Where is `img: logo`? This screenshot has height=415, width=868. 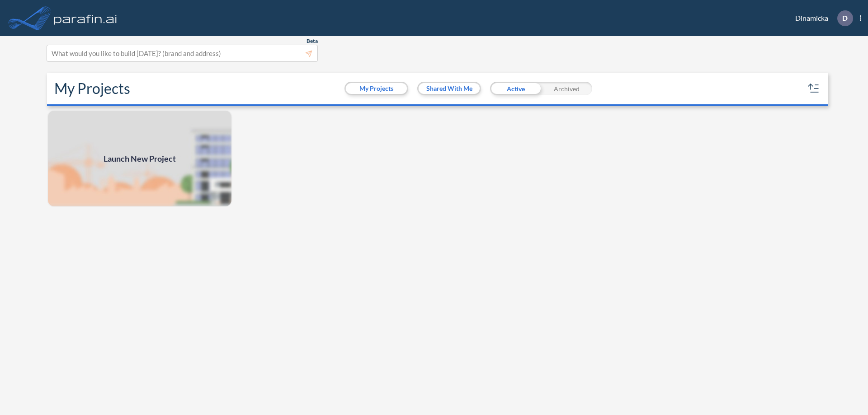 img: logo is located at coordinates (85, 18).